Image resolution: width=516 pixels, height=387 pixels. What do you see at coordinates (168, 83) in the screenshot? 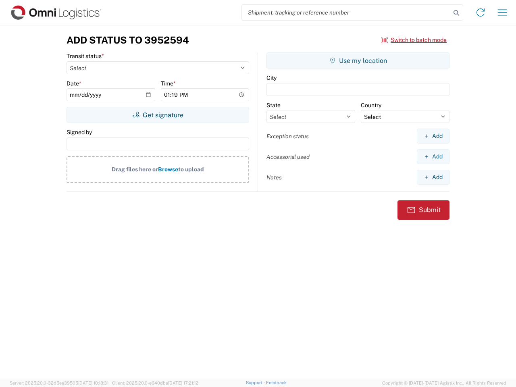
I see `label: Time` at bounding box center [168, 83].